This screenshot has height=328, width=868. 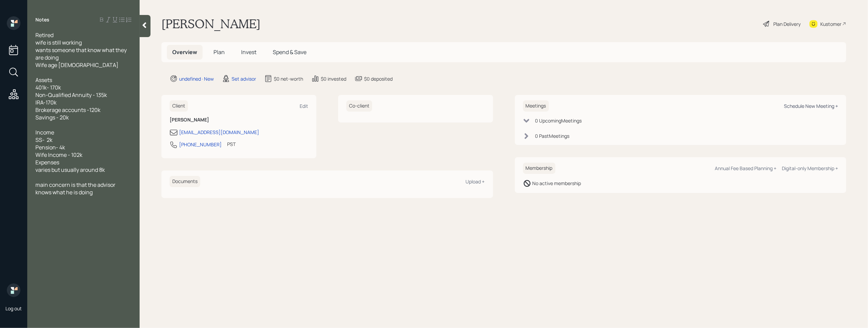 I want to click on div: Set advisor, so click(x=244, y=79).